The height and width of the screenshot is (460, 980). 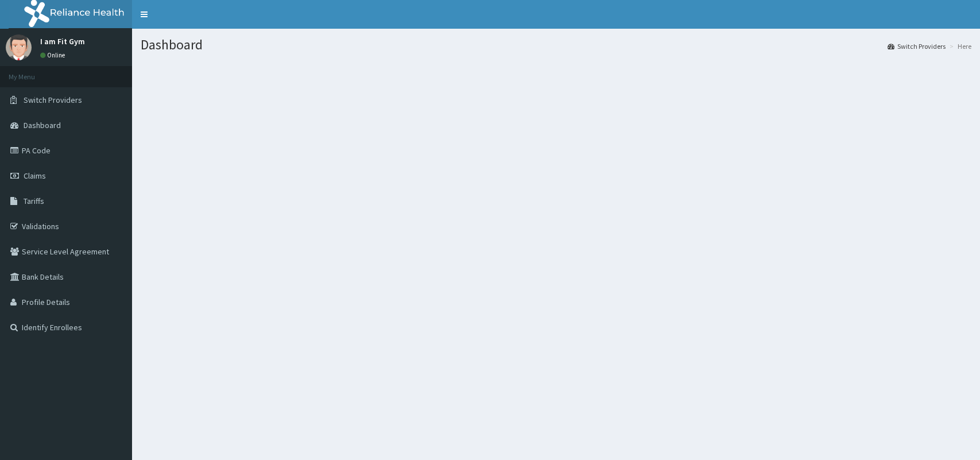 I want to click on a: Switch Providers, so click(x=917, y=46).